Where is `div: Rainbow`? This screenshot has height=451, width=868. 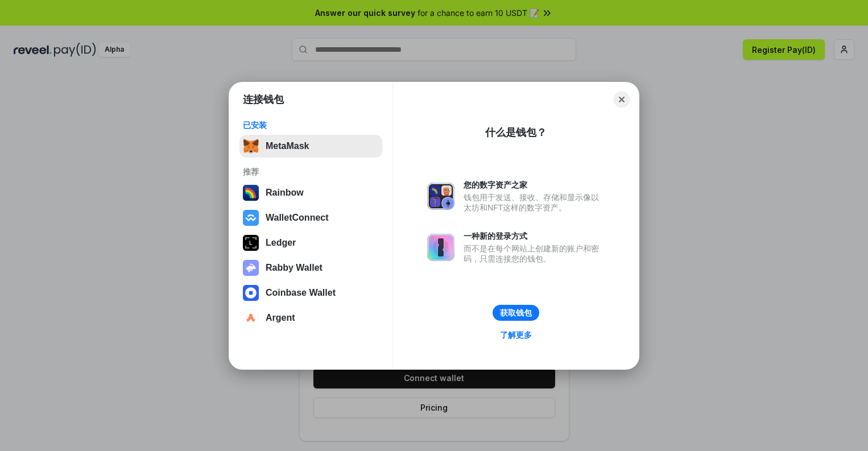
div: Rainbow is located at coordinates (284, 193).